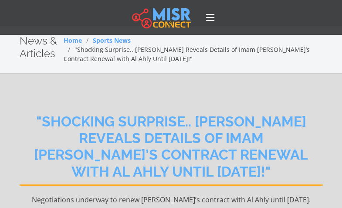 This screenshot has height=208, width=342. Describe the element at coordinates (41, 48) in the screenshot. I see `h2: News & Articles` at that location.